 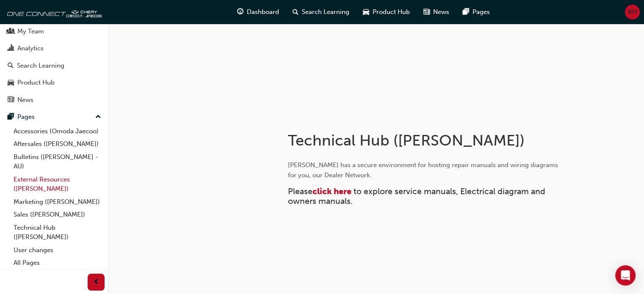 What do you see at coordinates (54, 57) in the screenshot?
I see `button: DashboardMy TeamAnalyticsSearch LearningProduct HubNews` at bounding box center [54, 57].